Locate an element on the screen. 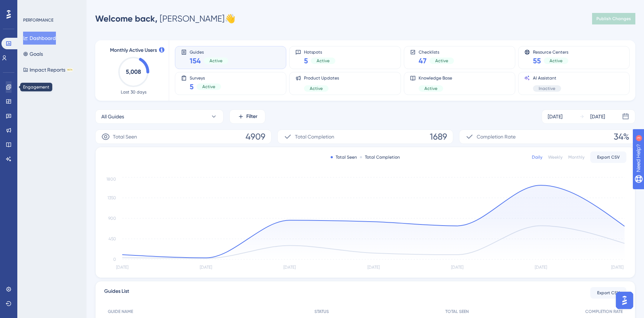  span: 34% is located at coordinates (621, 137).